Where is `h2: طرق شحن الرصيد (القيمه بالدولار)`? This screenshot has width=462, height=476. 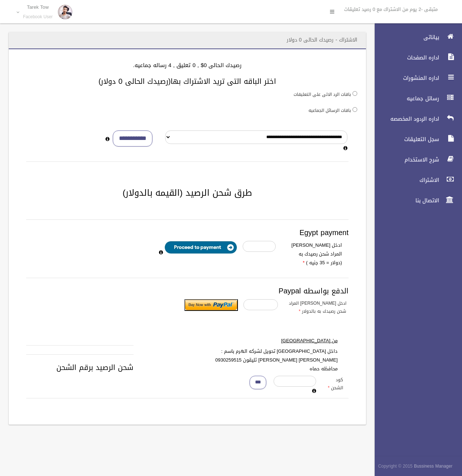
h2: طرق شحن الرصيد (القيمه بالدولار) is located at coordinates (187, 193).